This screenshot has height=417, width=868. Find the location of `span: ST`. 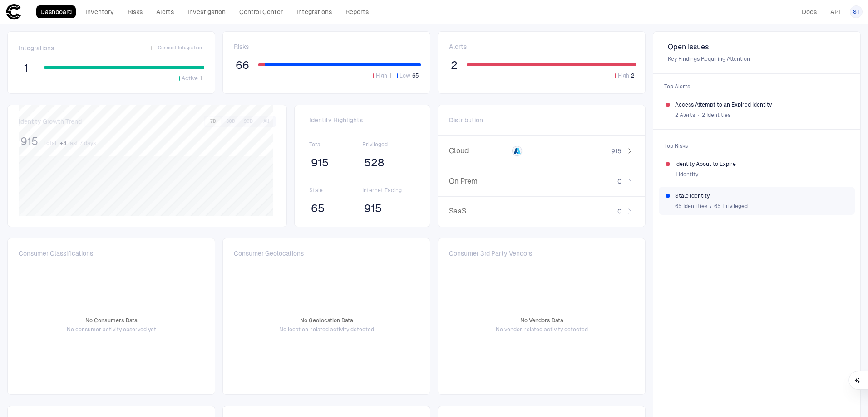

span: ST is located at coordinates (856, 12).